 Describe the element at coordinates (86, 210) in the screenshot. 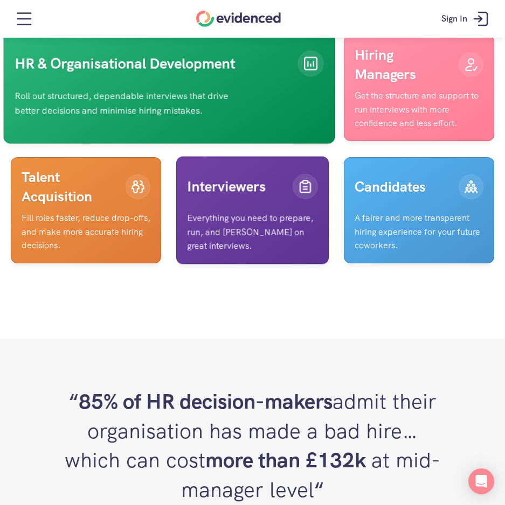

I see `a: Talent AcquisitionFill roles faster, reduce drop-offs, and make more accurate hiring decisions.` at that location.